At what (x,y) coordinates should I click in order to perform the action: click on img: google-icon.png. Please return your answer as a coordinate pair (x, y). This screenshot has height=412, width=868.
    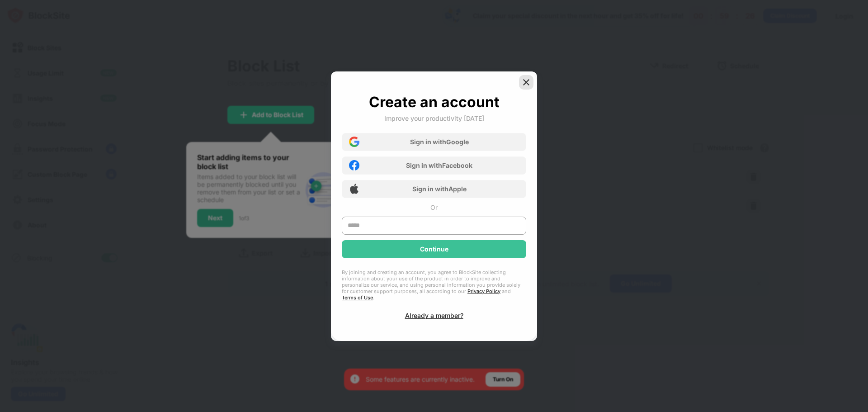
    Looking at the image, I should click on (354, 142).